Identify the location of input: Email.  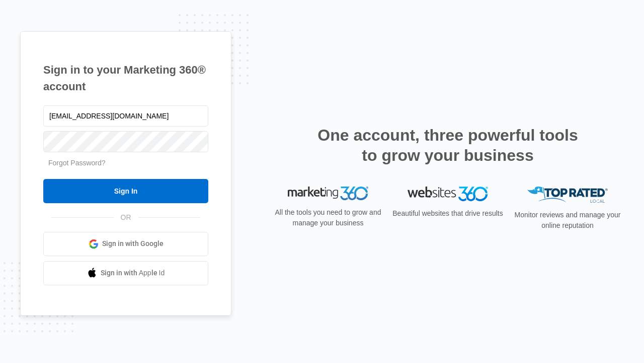
(126, 116).